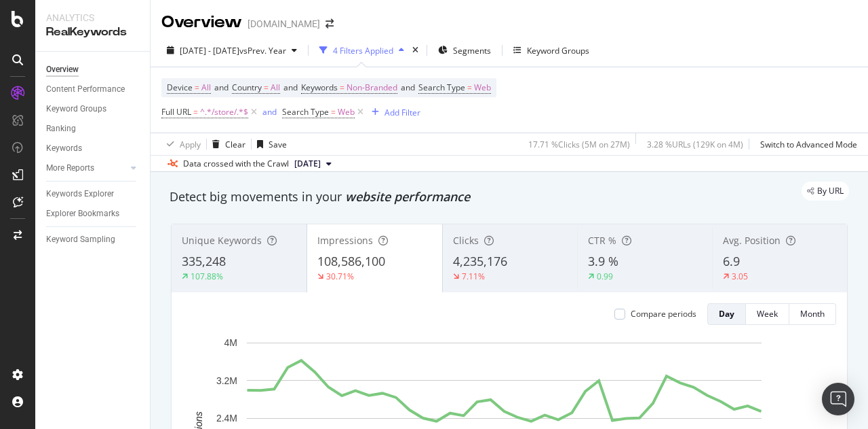 The height and width of the screenshot is (429, 868). What do you see at coordinates (605, 275) in the screenshot?
I see `div: 0.99` at bounding box center [605, 275].